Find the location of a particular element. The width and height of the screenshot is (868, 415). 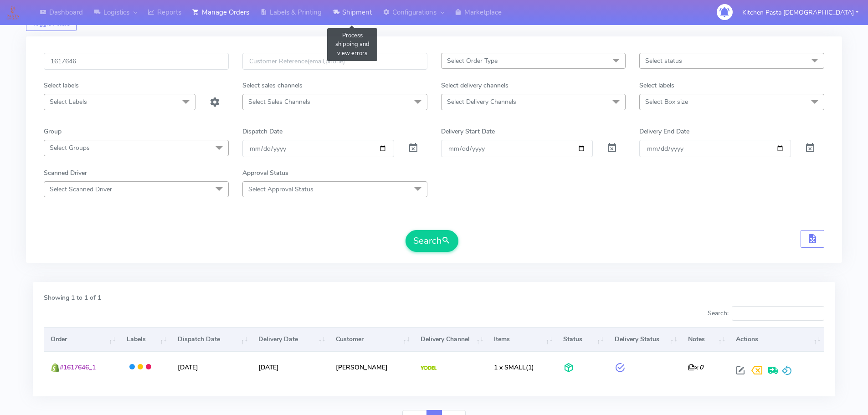

span: Select Delivery Channels is located at coordinates (481, 102).